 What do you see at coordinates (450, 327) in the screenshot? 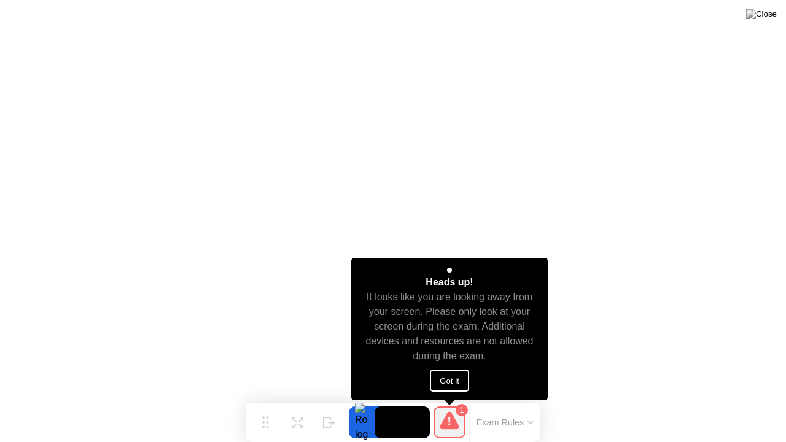
I see `div: It looks like you are looking away from your screen. Please only look at your screen during the e...` at bounding box center [450, 327].